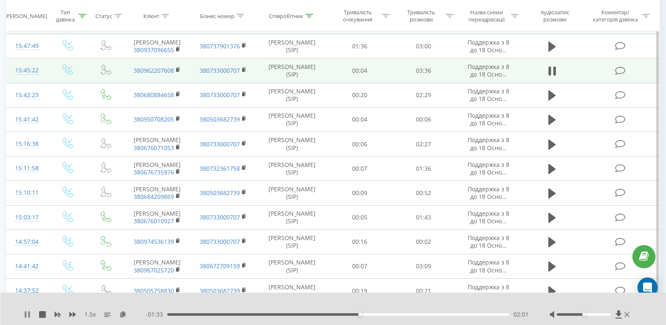 This screenshot has height=325, width=666. What do you see at coordinates (648, 287) in the screenshot?
I see `div: Open Intercom Messenger` at bounding box center [648, 287].